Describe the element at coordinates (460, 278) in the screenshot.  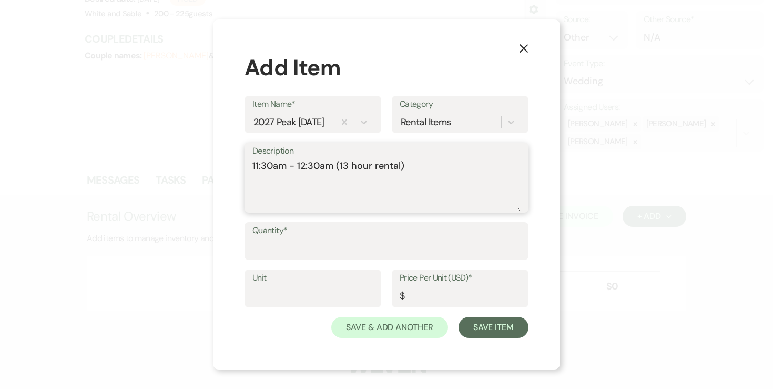
I see `label: Price Per Unit (USD)*` at that location.